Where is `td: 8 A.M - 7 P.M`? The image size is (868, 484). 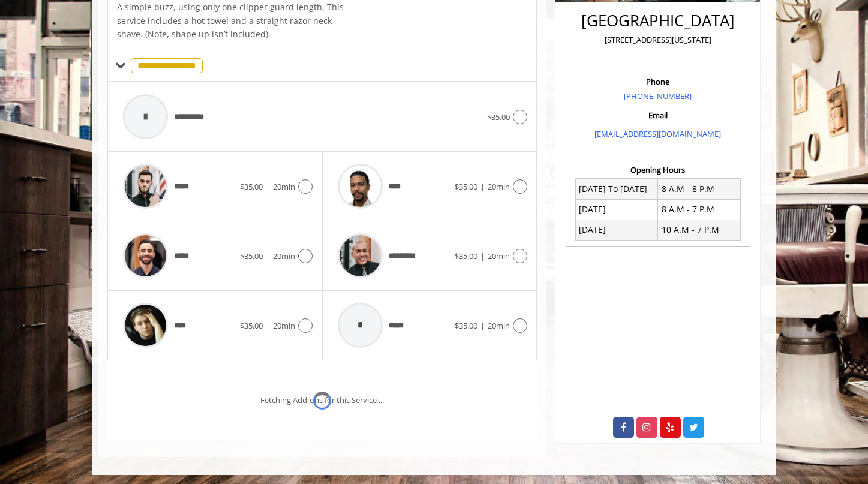 td: 8 A.M - 7 P.M is located at coordinates (699, 209).